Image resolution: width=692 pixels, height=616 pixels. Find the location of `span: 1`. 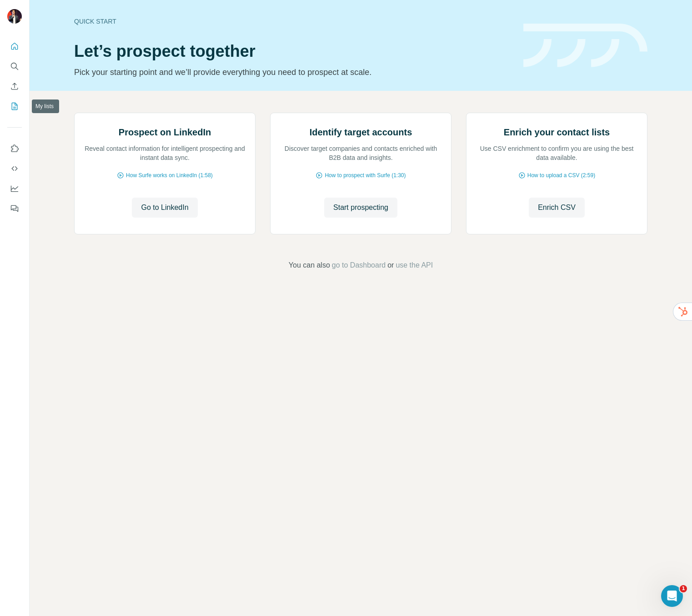

span: 1 is located at coordinates (683, 589).